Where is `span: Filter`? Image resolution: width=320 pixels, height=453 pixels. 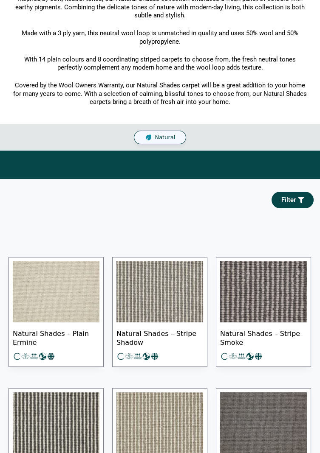 span: Filter is located at coordinates (288, 200).